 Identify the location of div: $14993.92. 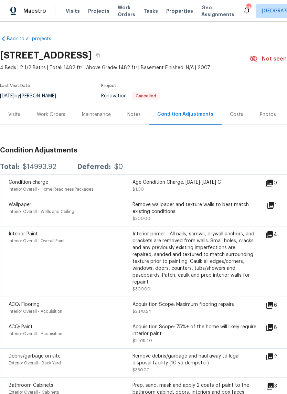
(40, 167).